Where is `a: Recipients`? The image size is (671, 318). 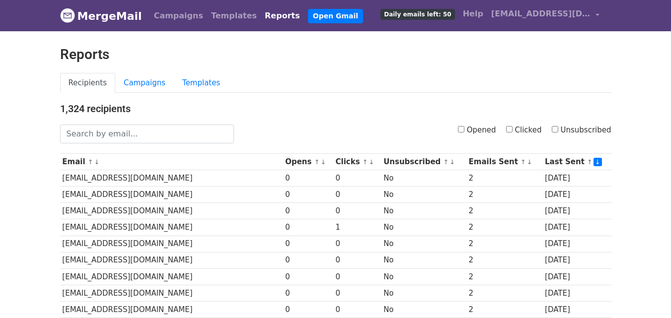
a: Recipients is located at coordinates (88, 83).